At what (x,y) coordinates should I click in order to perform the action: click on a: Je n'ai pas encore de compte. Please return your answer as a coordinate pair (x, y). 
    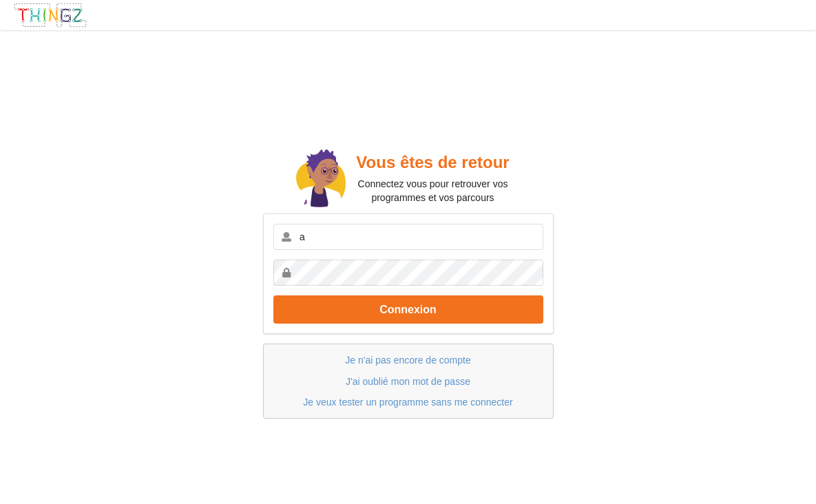
    Looking at the image, I should click on (408, 360).